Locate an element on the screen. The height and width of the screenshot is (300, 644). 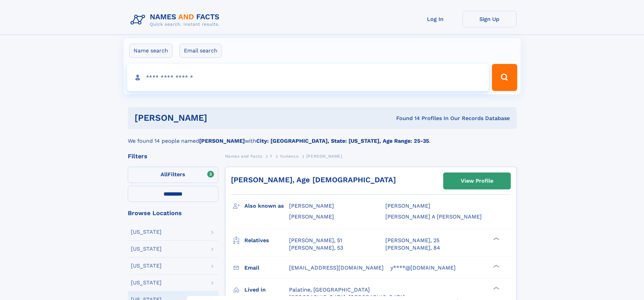
span: Y is located at coordinates (271, 156).